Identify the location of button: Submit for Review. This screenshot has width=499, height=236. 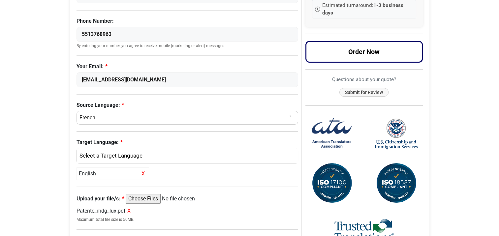
(364, 92).